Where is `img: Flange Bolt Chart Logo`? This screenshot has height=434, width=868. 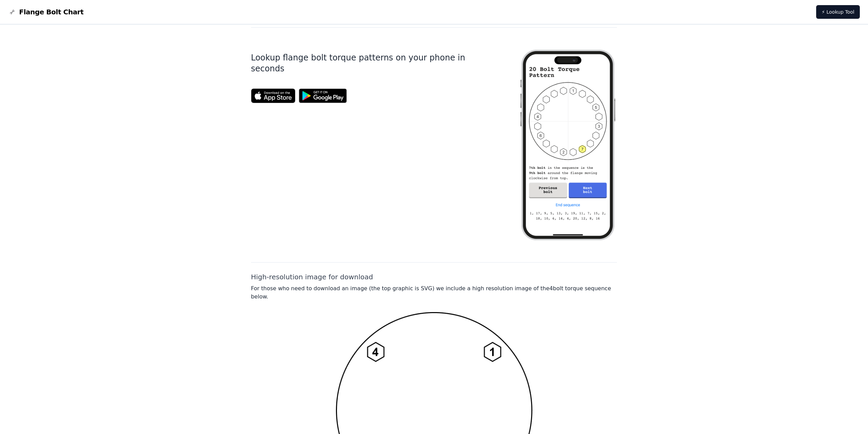 img: Flange Bolt Chart Logo is located at coordinates (12, 12).